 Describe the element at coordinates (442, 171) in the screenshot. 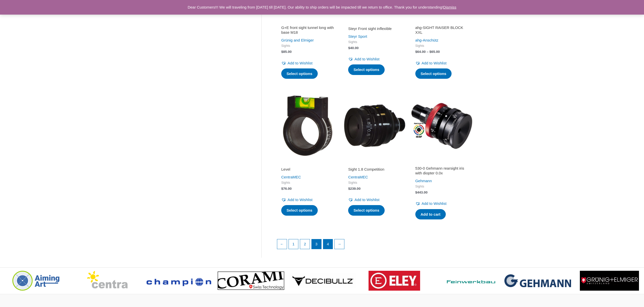

I see `h2: 530-0 Gehmann rearsight iris with diopter 0.0x` at that location.